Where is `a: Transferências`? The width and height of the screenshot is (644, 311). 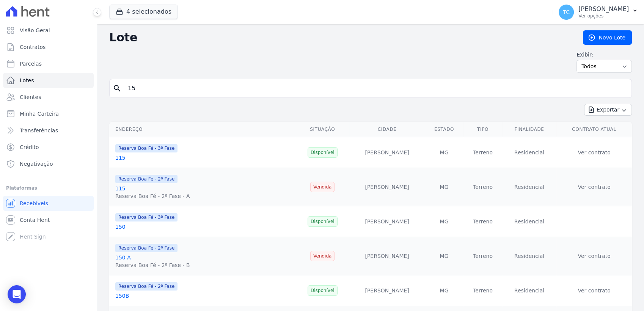
a: Transferências is located at coordinates (48, 130).